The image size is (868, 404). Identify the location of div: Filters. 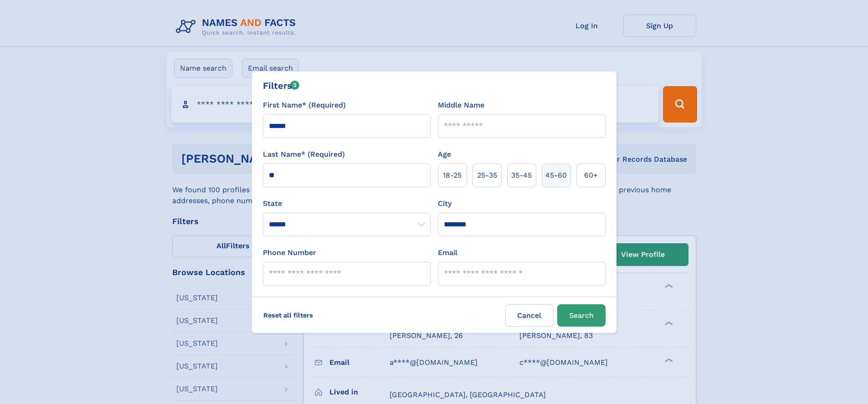
(281, 86).